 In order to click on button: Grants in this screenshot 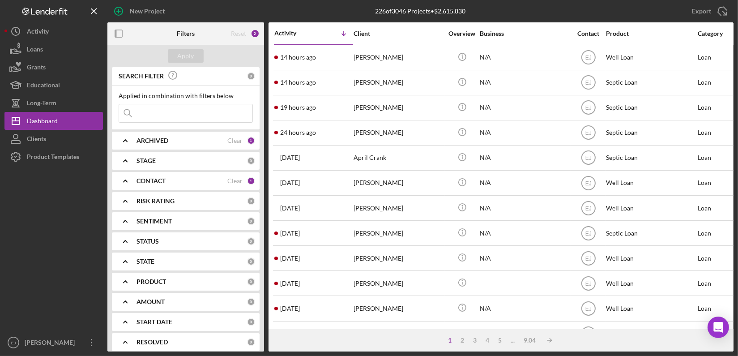, I will do `click(54, 67)`.